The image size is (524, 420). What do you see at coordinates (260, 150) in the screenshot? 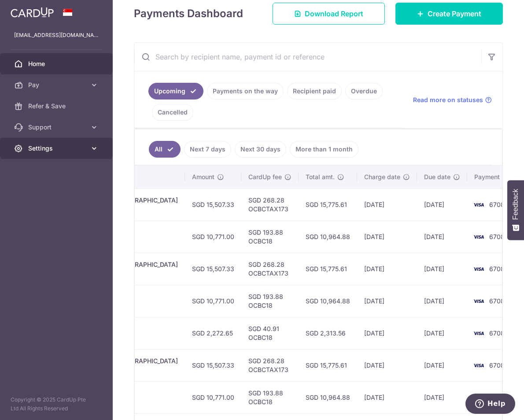
I see `a: Next 30 days` at bounding box center [260, 150].